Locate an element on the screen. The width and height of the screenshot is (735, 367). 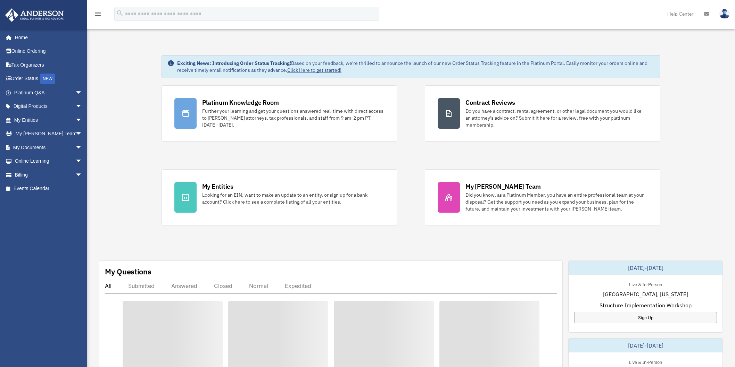
div: Expedited is located at coordinates (298, 286).